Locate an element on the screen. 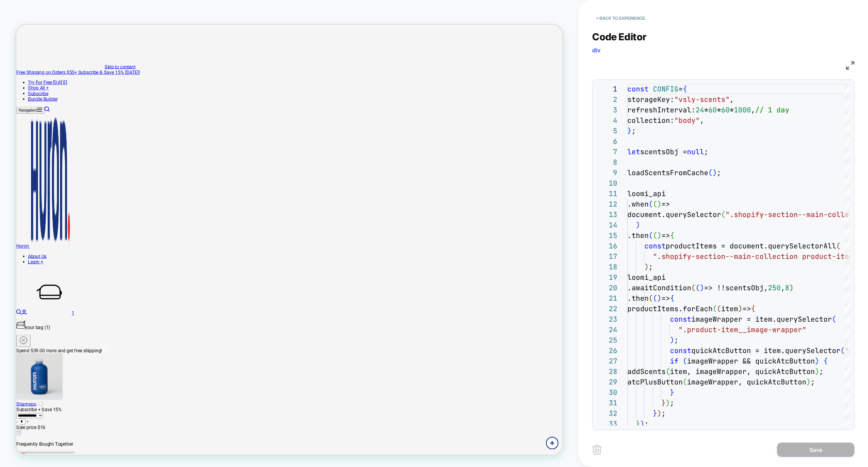 The height and width of the screenshot is (467, 868). div: 23 is located at coordinates (607, 319).